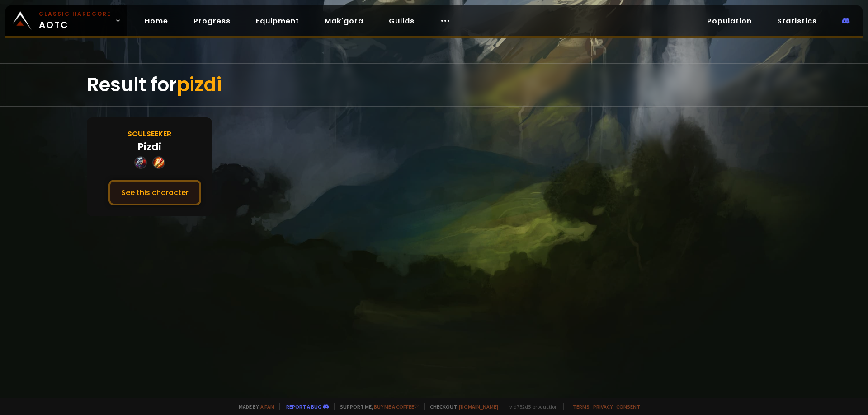 The height and width of the screenshot is (415, 868). What do you see at coordinates (628, 407) in the screenshot?
I see `a: Consent` at bounding box center [628, 407].